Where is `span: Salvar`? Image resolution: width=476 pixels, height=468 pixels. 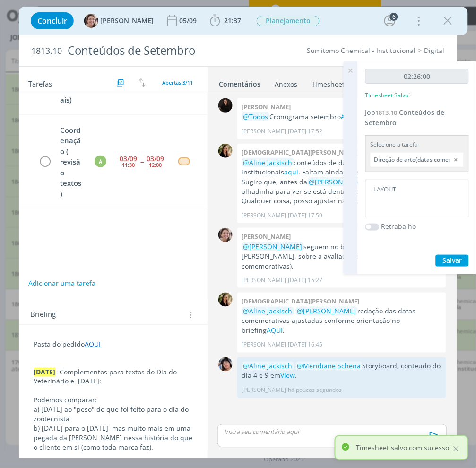
span: Salvar is located at coordinates (453, 260).